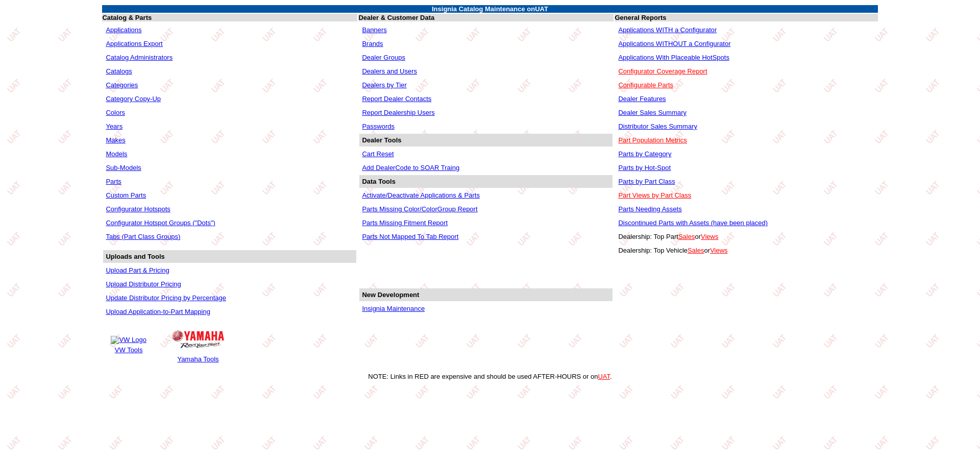 The height and width of the screenshot is (465, 980). I want to click on a: Tabs (Part Class Groups), so click(143, 236).